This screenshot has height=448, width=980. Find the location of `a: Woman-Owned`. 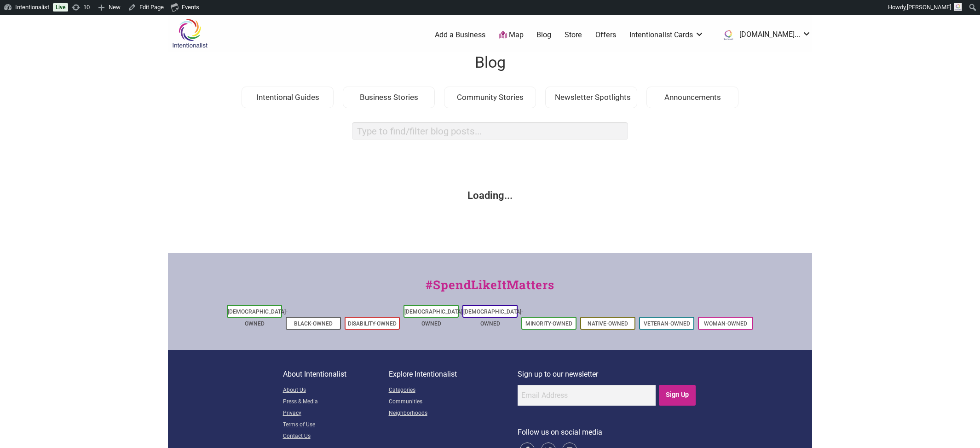

a: Woman-Owned is located at coordinates (725, 323).